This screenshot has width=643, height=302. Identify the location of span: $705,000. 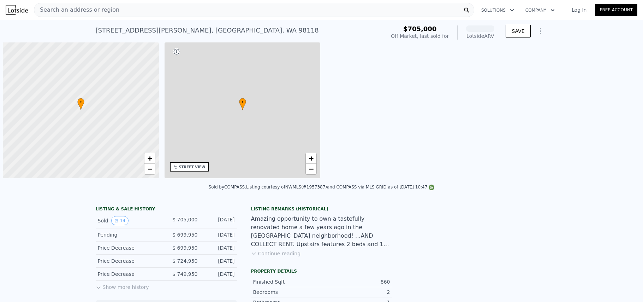
(420, 29).